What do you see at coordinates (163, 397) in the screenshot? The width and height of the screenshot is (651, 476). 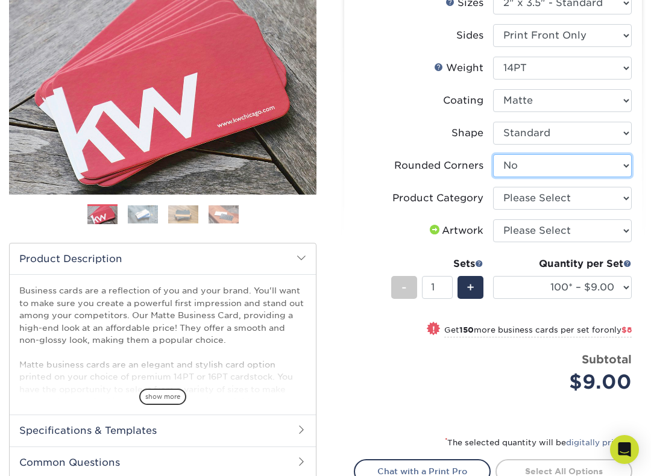 I see `span: show more` at bounding box center [163, 397].